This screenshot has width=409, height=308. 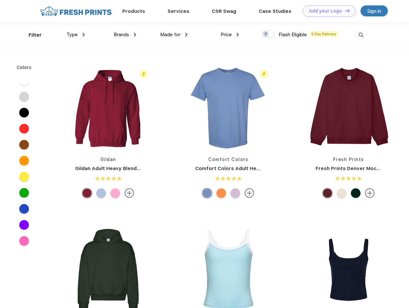 What do you see at coordinates (121, 35) in the screenshot?
I see `span: Brands` at bounding box center [121, 35].